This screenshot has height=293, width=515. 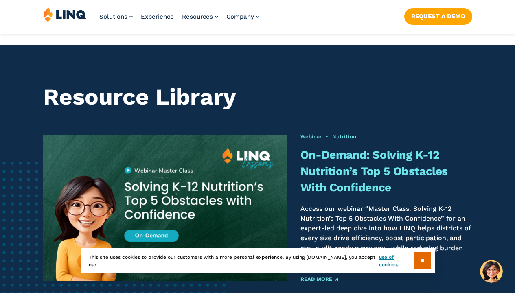 What do you see at coordinates (258, 97) in the screenshot?
I see `h1: Resource Library` at bounding box center [258, 97].